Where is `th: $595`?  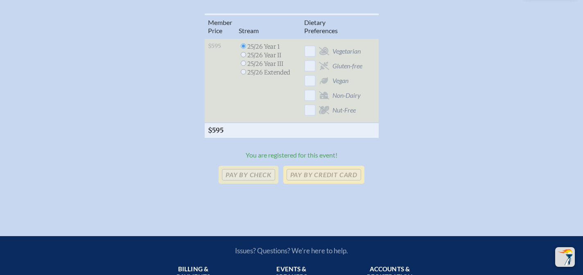
th: $595 is located at coordinates (220, 130).